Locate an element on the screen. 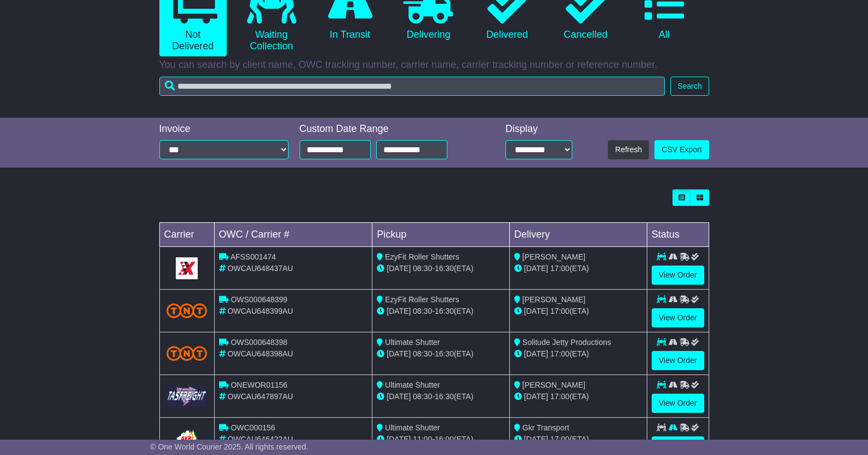  td: Status is located at coordinates (677, 235).